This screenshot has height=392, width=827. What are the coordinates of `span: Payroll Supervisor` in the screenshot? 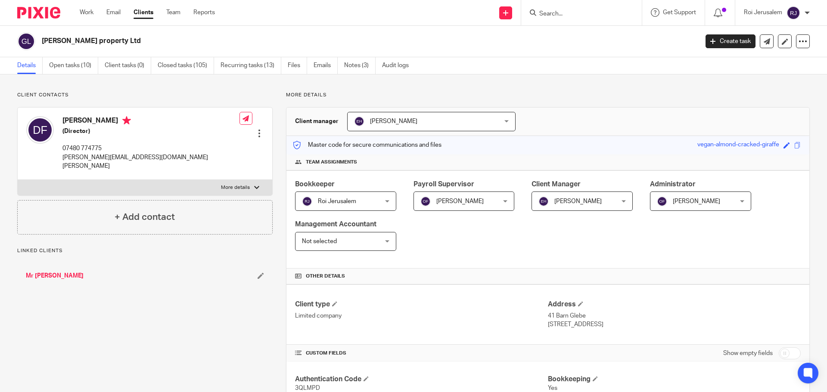 It's located at (443, 184).